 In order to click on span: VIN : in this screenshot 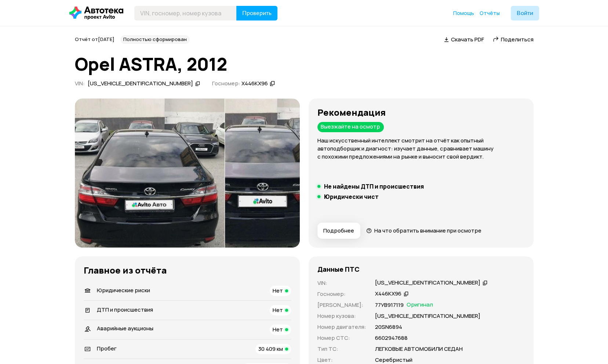, I will do `click(80, 83)`.